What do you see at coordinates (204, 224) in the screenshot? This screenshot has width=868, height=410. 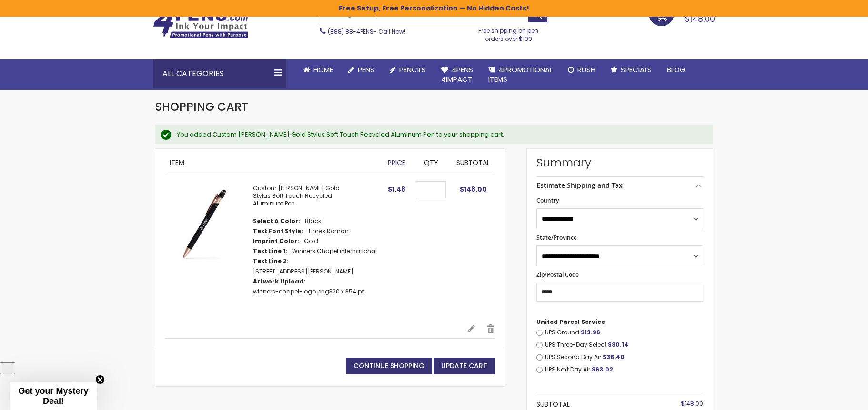 I see `img: Custom Lexi Rose Gold Stylus Soft Touch Recycled Aluminum Pen-Black` at bounding box center [204, 224].